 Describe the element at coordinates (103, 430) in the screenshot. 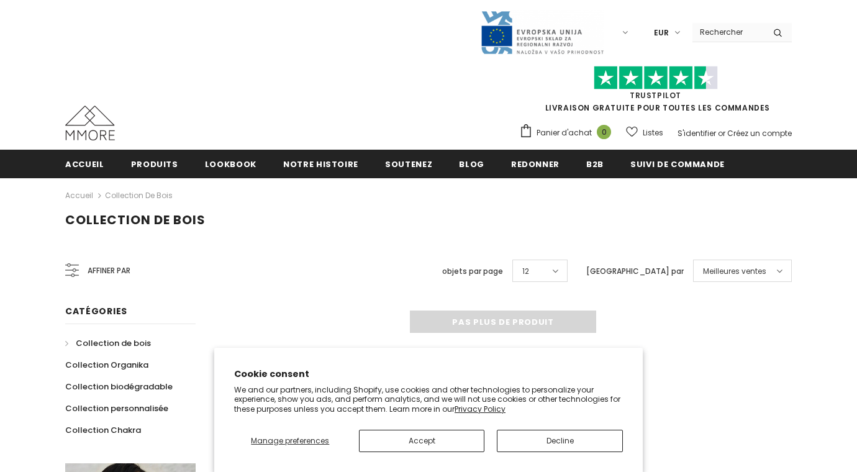

I see `span: Collection Chakra` at that location.